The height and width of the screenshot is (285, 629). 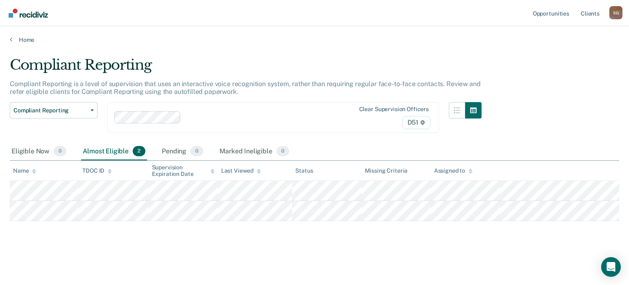 What do you see at coordinates (245, 88) in the screenshot?
I see `p: Compliant Reporting is a level of supervision that uses an interactive voice recognition system, ...` at bounding box center [245, 88].